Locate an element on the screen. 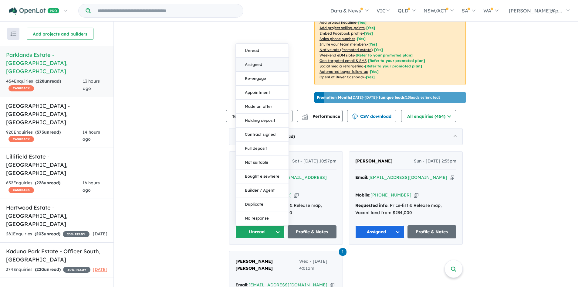  button: Add projects and builders is located at coordinates (60, 34).